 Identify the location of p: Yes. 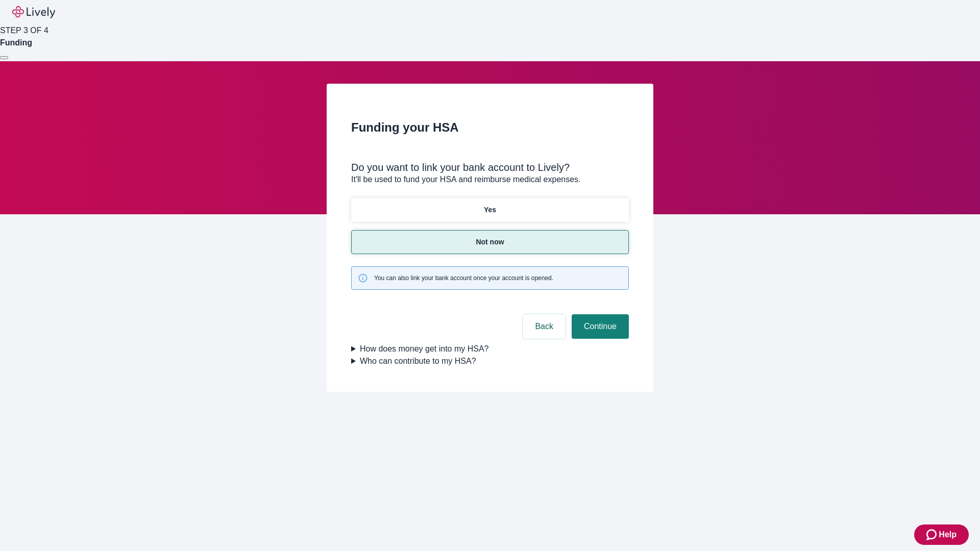
(490, 210).